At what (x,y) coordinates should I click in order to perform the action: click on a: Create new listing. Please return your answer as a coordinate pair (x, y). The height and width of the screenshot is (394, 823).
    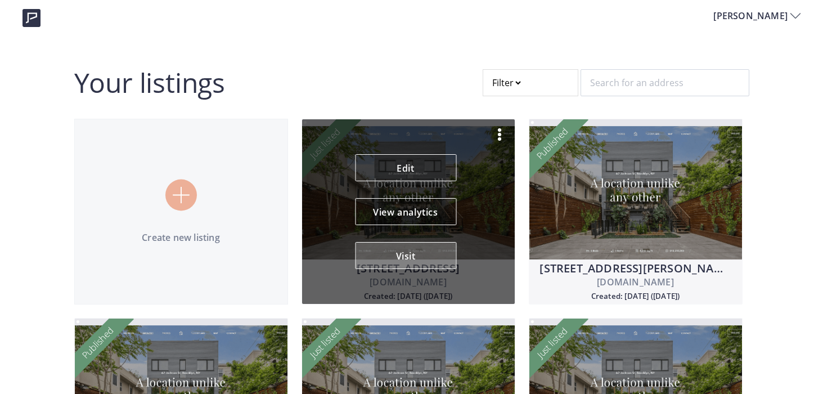
    Looking at the image, I should click on (181, 211).